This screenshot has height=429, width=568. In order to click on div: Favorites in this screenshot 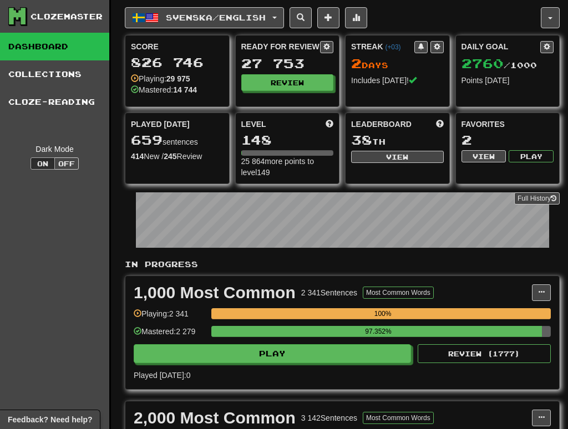, I will do `click(507, 124)`.